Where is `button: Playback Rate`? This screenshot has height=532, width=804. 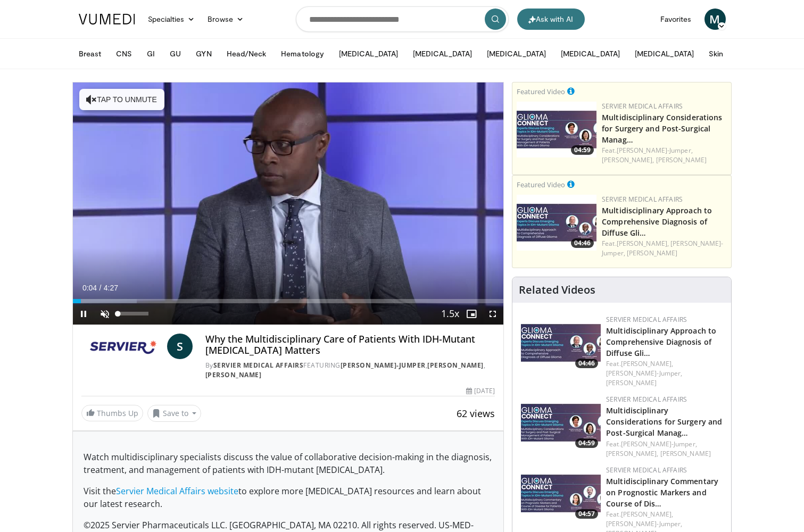
button: Playback Rate is located at coordinates (450, 314).